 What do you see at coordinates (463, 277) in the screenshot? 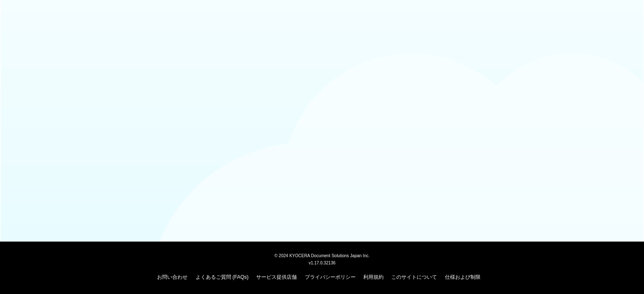
I see `a: 仕様および制限` at bounding box center [463, 277].